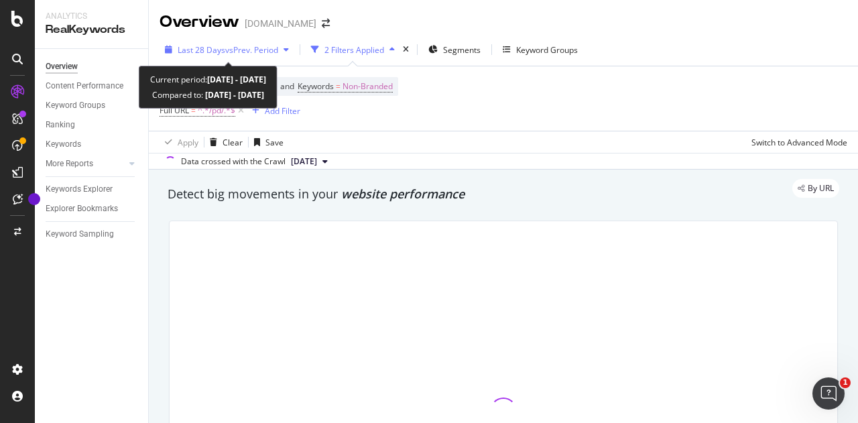 The width and height of the screenshot is (858, 423). What do you see at coordinates (92, 144) in the screenshot?
I see `a: Keywords` at bounding box center [92, 144].